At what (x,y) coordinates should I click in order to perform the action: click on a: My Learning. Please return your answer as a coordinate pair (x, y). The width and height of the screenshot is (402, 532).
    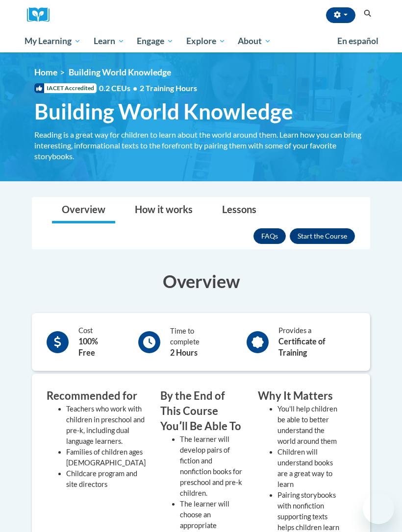
    Looking at the image, I should click on (53, 41).